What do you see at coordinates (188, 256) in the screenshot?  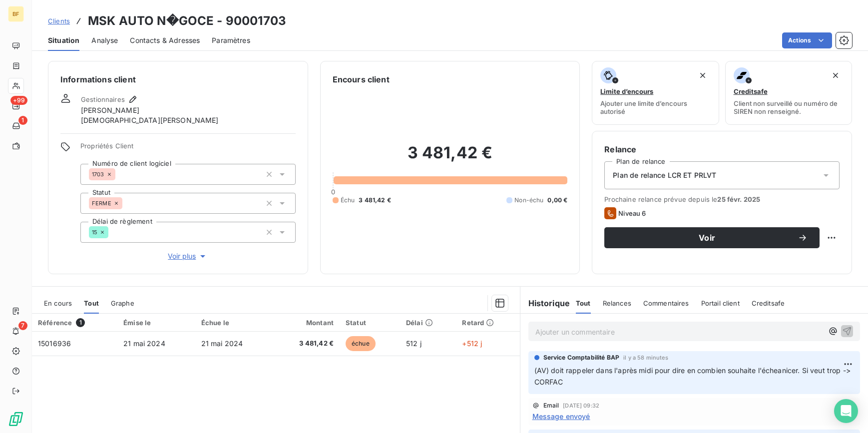 I see `span: Voir plus` at bounding box center [188, 256].